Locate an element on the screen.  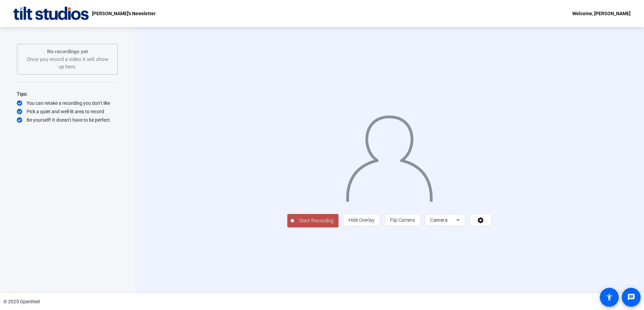
div: Once you record a video it will show up here. is located at coordinates (67, 60).